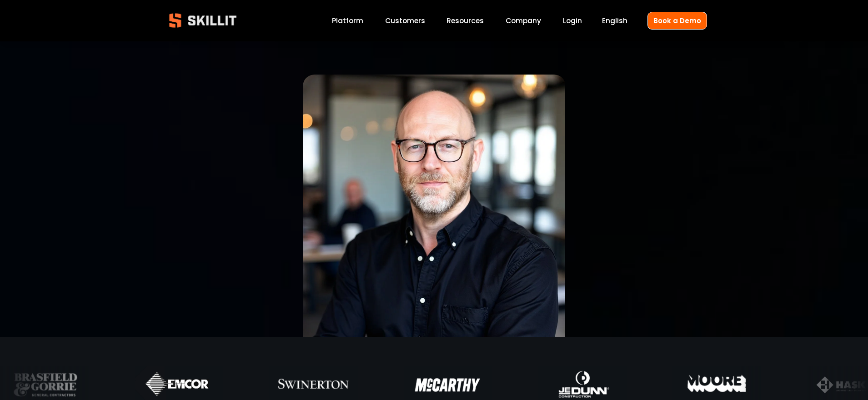 The height and width of the screenshot is (400, 868). Describe the element at coordinates (465, 20) in the screenshot. I see `span: Resources` at that location.